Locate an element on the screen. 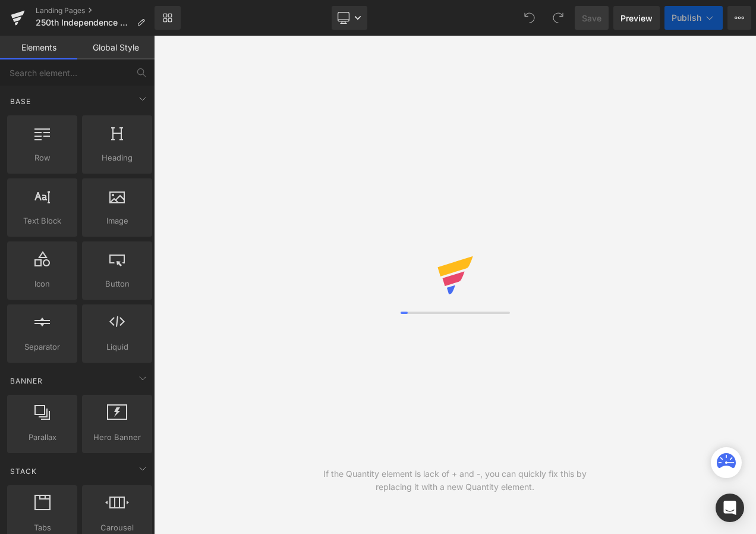 The image size is (756, 534). span: Parallax is located at coordinates (42, 437).